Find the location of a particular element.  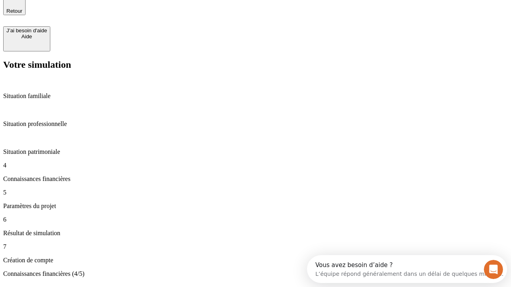

p: 7 is located at coordinates (255, 247).